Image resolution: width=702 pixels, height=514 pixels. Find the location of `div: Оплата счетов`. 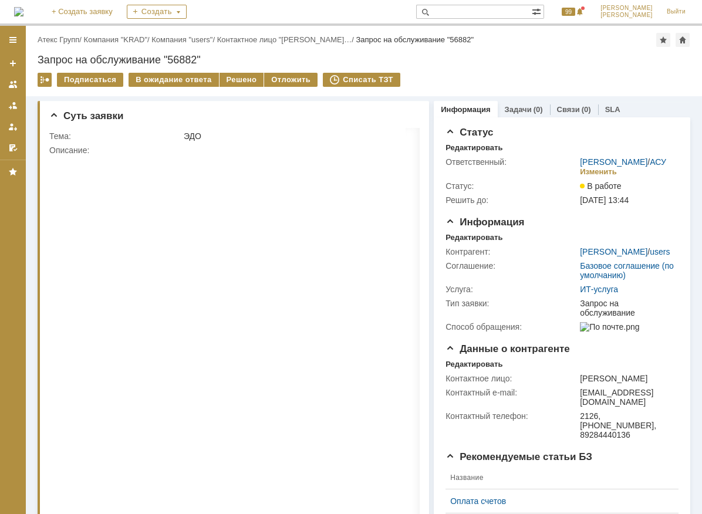

div: Оплата счетов is located at coordinates (557, 501).